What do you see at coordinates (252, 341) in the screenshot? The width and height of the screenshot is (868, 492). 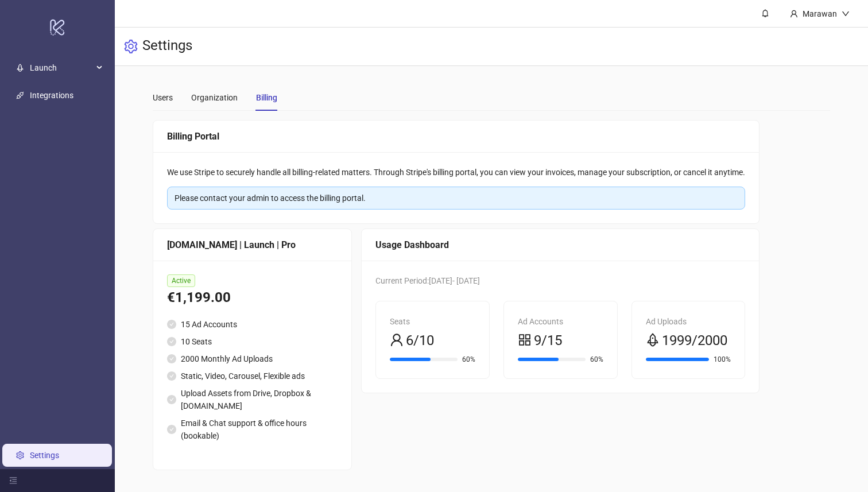 I see `li: 10 Seats` at bounding box center [252, 341].